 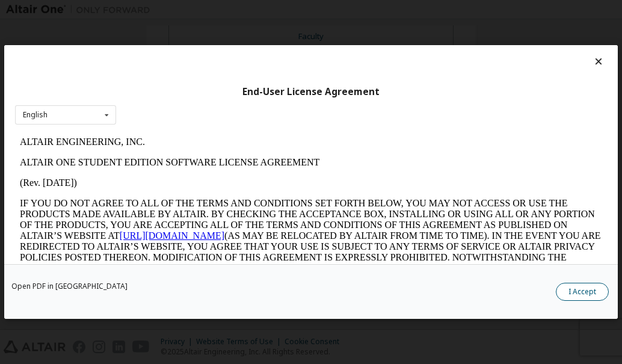 What do you see at coordinates (35, 115) in the screenshot?
I see `div: English` at bounding box center [35, 115].